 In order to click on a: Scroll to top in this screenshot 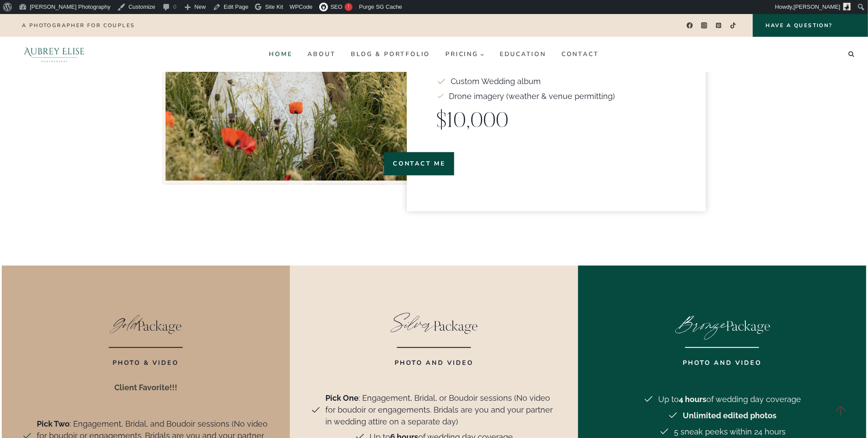, I will do `click(840, 410)`.